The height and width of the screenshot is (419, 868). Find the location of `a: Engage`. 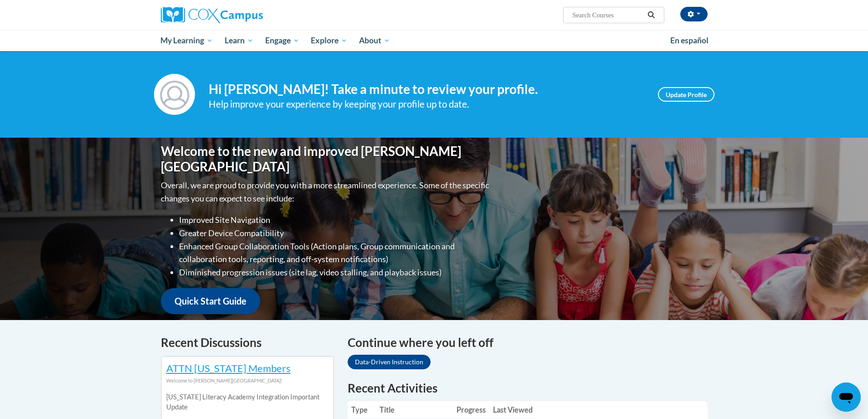

a: Engage is located at coordinates (282, 41).